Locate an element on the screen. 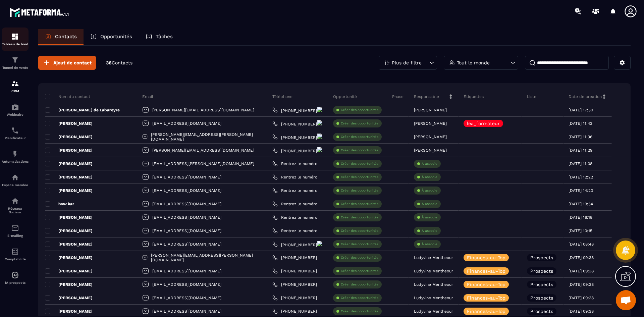 This screenshot has width=644, height=317. p: Webinaire is located at coordinates (15, 114).